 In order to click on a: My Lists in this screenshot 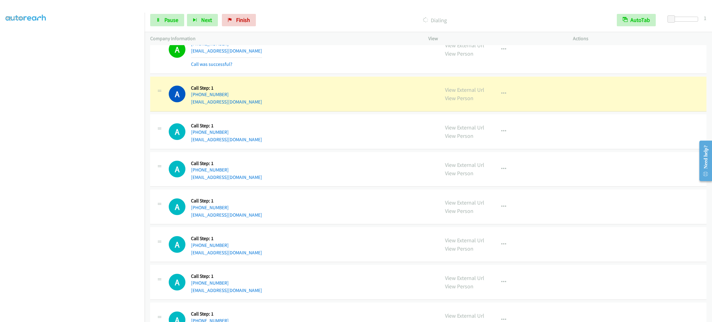, I will do `click(15, 18)`.